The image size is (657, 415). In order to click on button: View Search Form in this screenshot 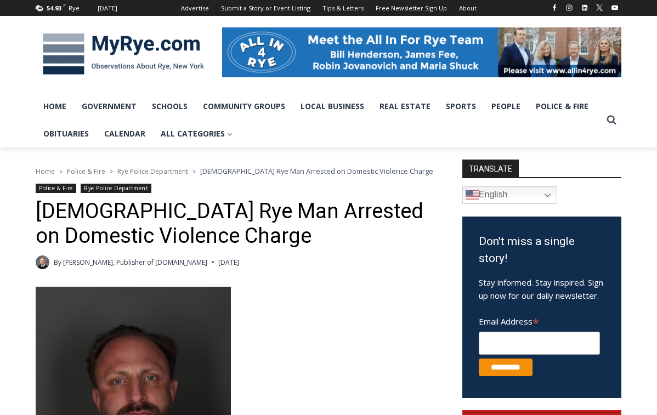, I will do `click(612, 120)`.